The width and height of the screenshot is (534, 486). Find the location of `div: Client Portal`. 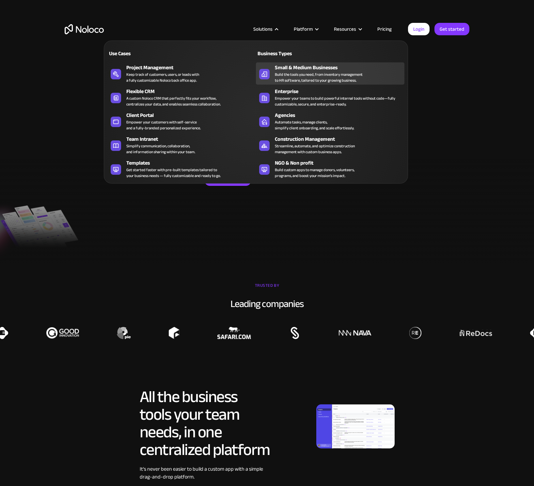

div: Client Portal is located at coordinates (193, 115).